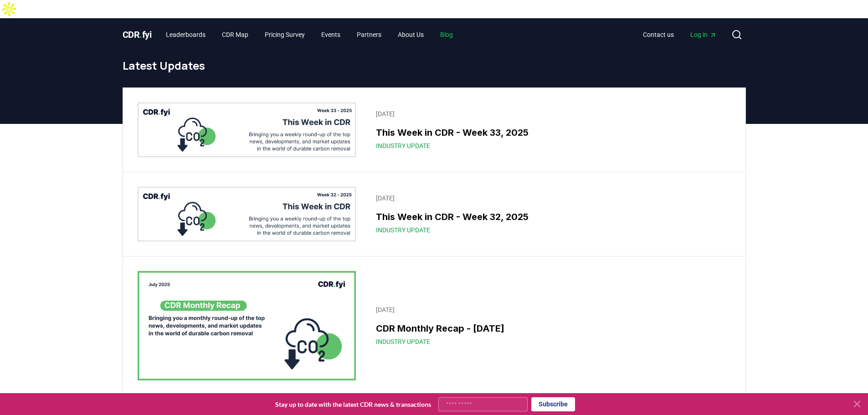 The height and width of the screenshot is (415, 868). Describe the element at coordinates (247, 214) in the screenshot. I see `img: This Week in CDR - Week 32, 2025 blog post image` at that location.